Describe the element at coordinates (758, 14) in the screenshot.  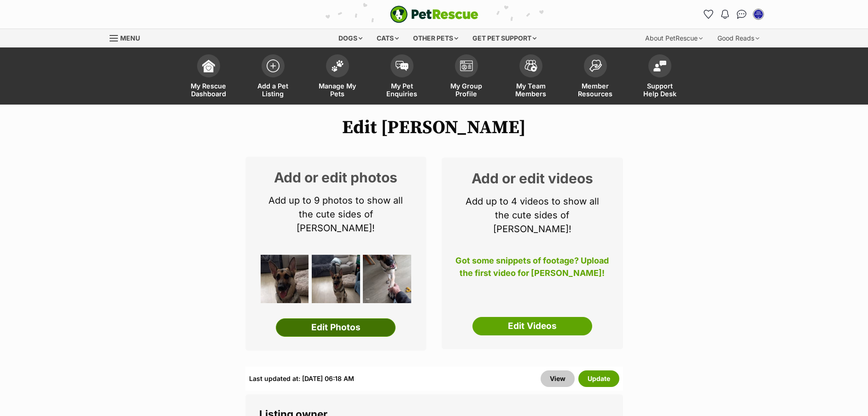
I see `button: My account` at that location.